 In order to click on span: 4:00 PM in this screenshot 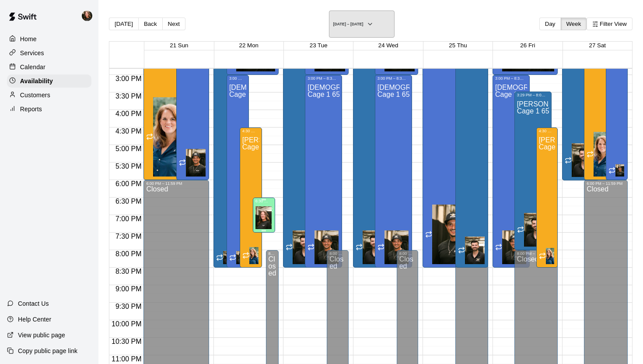, I will do `click(129, 113)`.